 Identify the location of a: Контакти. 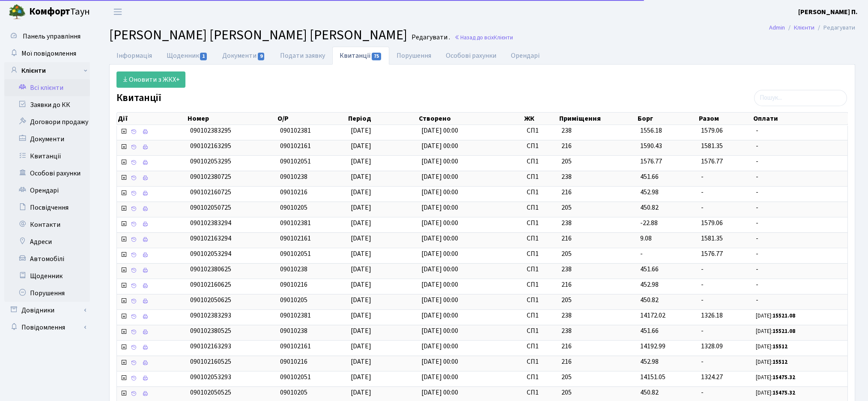
(47, 225).